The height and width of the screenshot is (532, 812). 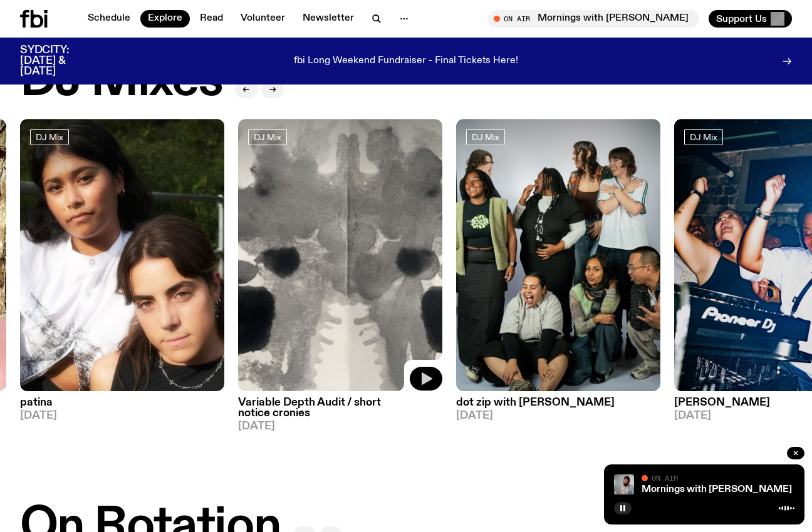 What do you see at coordinates (624, 485) in the screenshot?
I see `img: Kana Frazer is smiling at the camera with her head tilted slightly to her left. She wears big bla...` at bounding box center [624, 485].